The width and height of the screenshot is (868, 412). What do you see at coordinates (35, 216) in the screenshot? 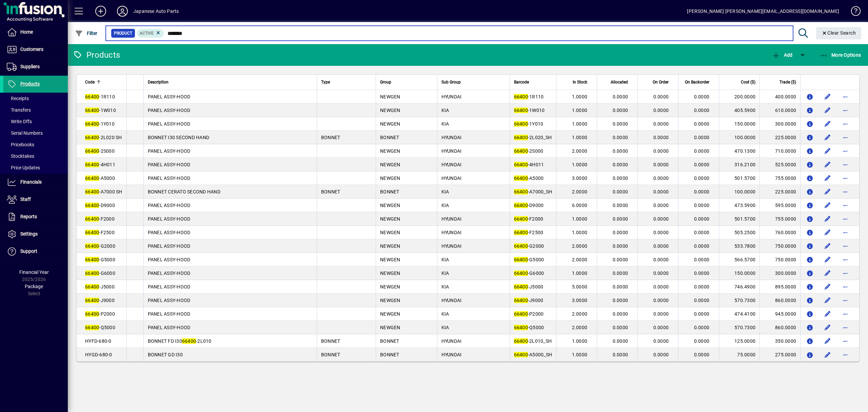
I see `a: Reports` at bounding box center [35, 216].